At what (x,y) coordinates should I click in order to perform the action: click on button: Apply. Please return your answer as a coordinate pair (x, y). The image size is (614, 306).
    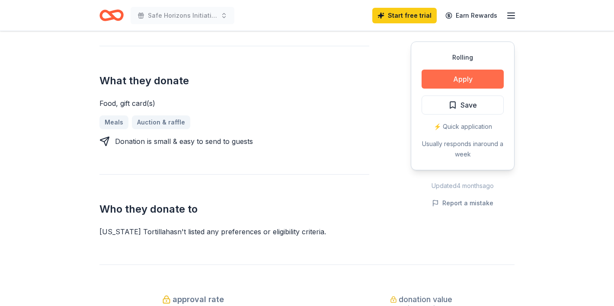
    Looking at the image, I should click on (463, 79).